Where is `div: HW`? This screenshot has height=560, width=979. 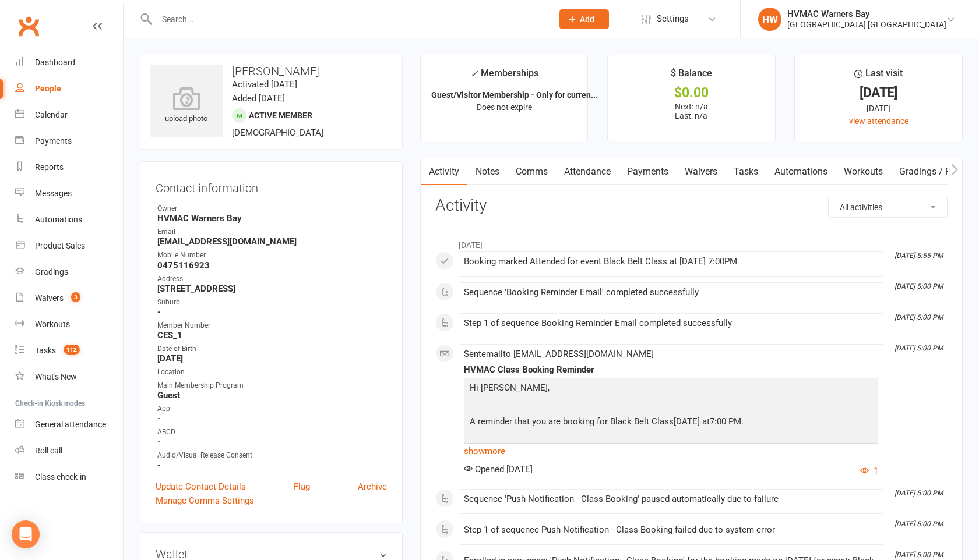
div: HW is located at coordinates (770, 19).